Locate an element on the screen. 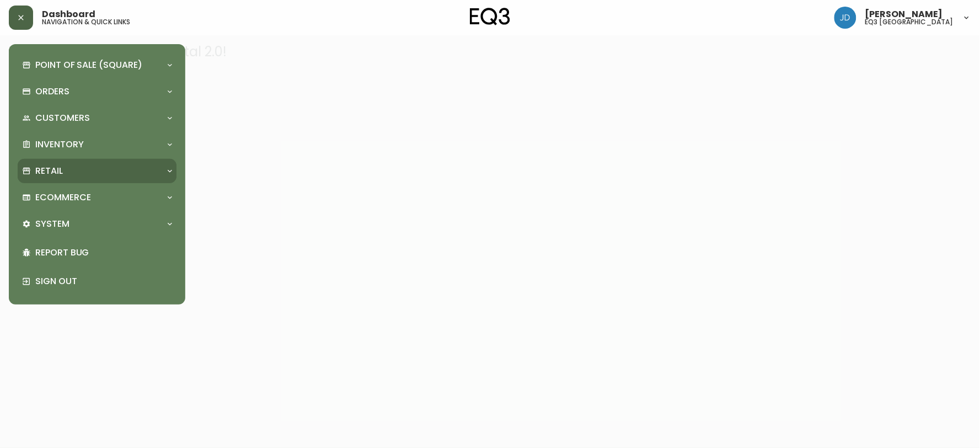 This screenshot has height=448, width=980. p: Report Bug is located at coordinates (104, 253).